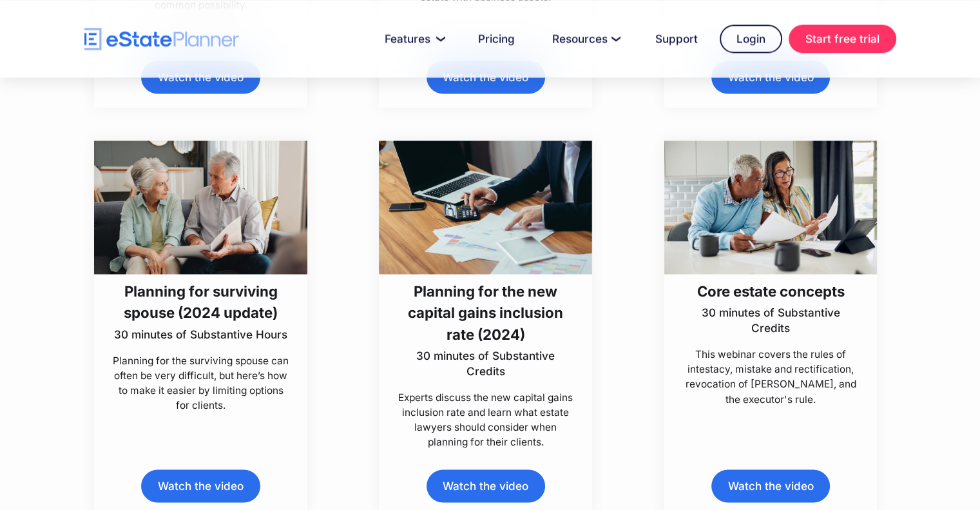 Image resolution: width=980 pixels, height=510 pixels. Describe the element at coordinates (496, 39) in the screenshot. I see `a: Pricing` at that location.